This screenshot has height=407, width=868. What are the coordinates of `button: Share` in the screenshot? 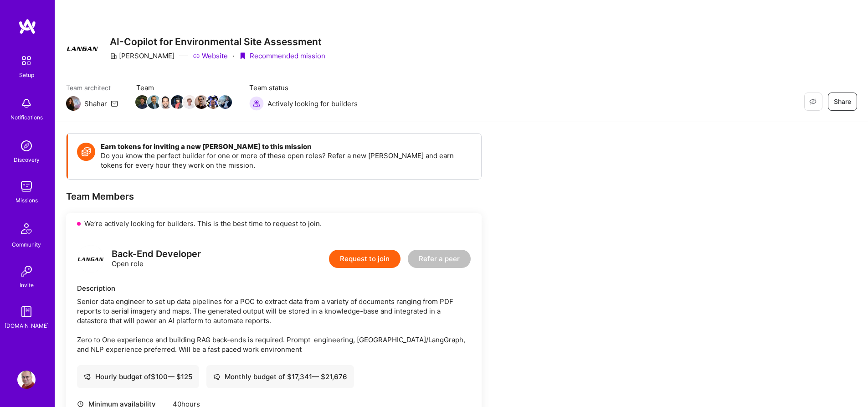 It's located at (842, 101).